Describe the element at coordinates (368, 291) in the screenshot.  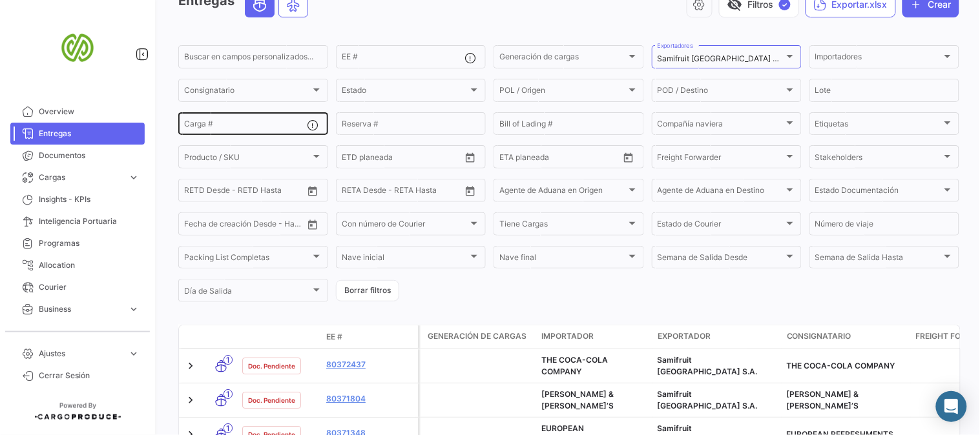
I see `button: Borrar filtros` at that location.